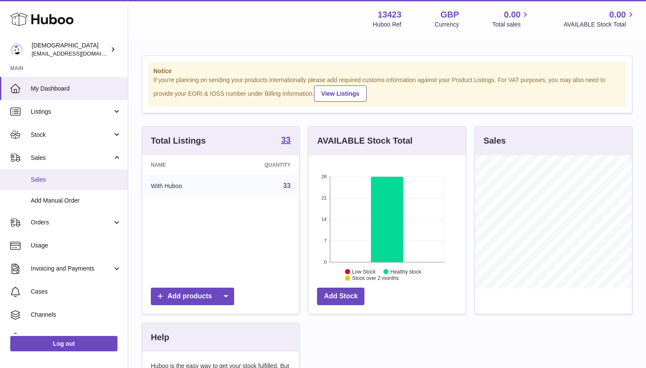 Image resolution: width=646 pixels, height=368 pixels. Describe the element at coordinates (495, 141) in the screenshot. I see `h3: Sales` at that location.